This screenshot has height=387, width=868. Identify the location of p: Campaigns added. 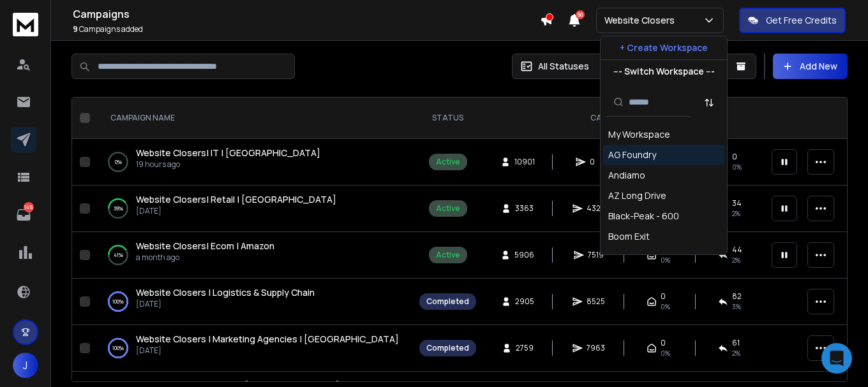
(306, 29).